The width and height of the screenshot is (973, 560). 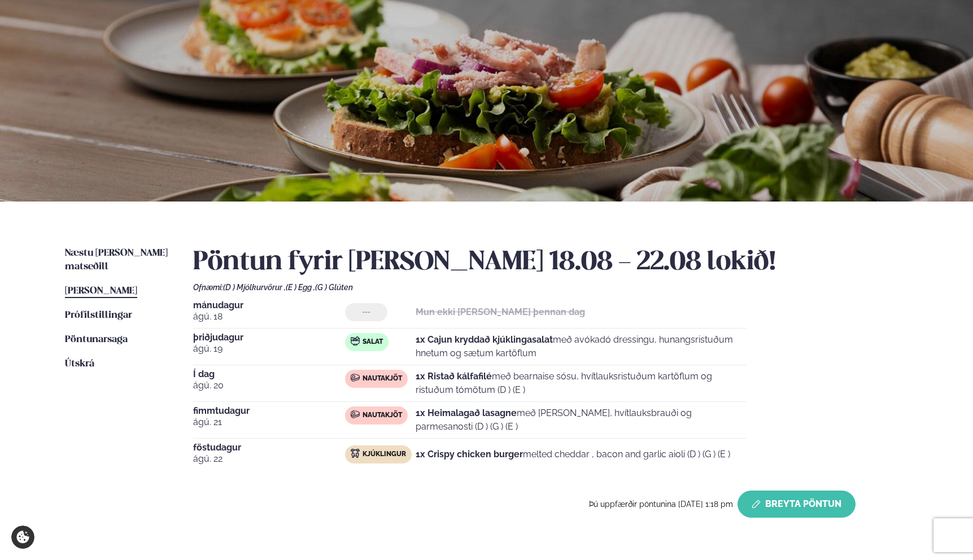 I want to click on span: ágú. 20, so click(x=269, y=385).